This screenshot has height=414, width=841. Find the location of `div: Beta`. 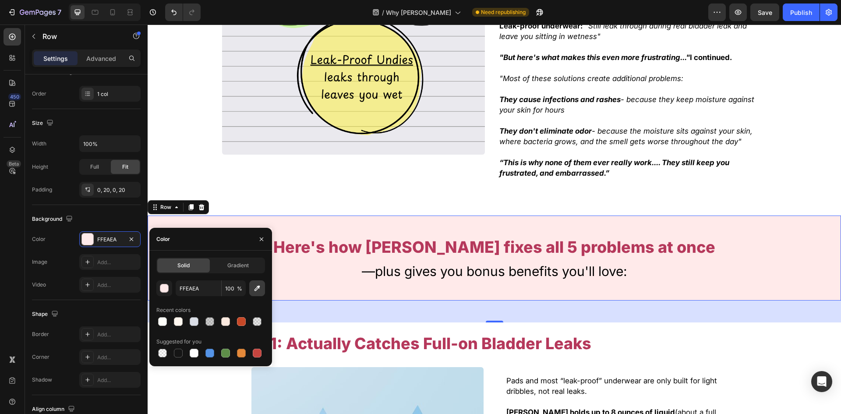

div: Beta is located at coordinates (14, 164).